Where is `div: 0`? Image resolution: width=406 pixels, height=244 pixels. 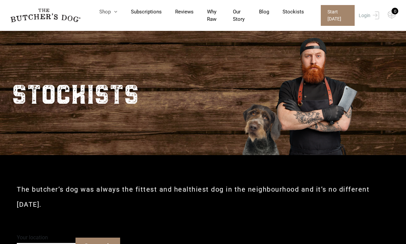 div: 0 is located at coordinates (395, 11).